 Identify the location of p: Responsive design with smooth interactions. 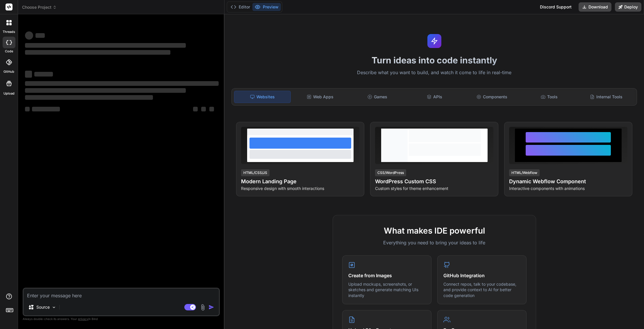
(300, 188).